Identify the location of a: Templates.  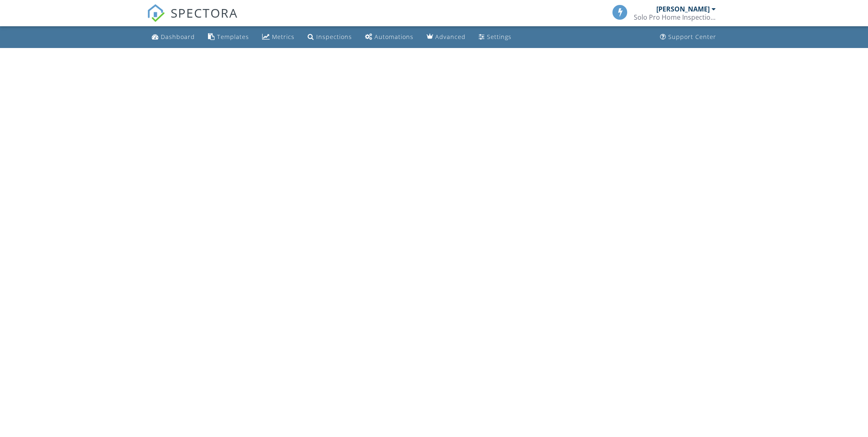
(228, 37).